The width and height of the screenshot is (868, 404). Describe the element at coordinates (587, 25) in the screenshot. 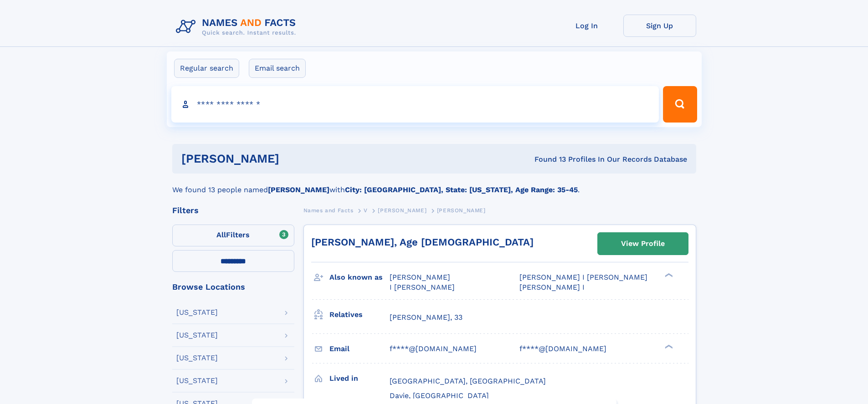

I see `a: Log In` at that location.